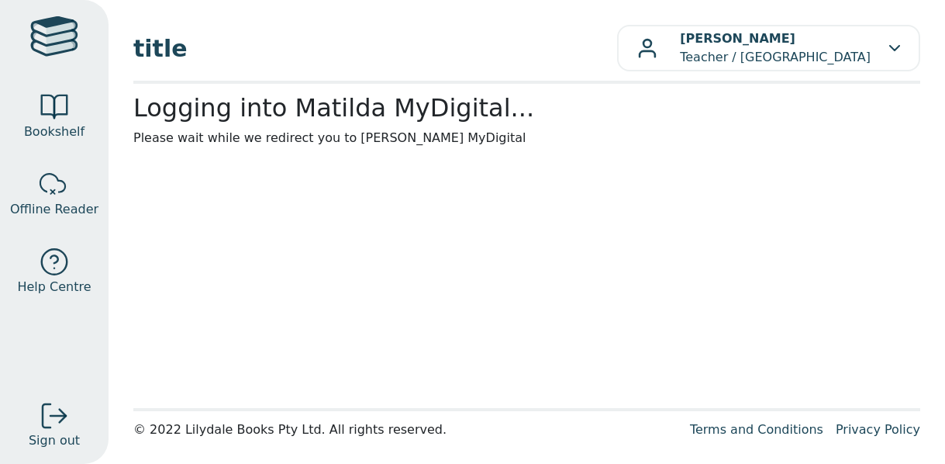 This screenshot has width=945, height=464. What do you see at coordinates (54, 132) in the screenshot?
I see `span: Bookshelf` at bounding box center [54, 132].